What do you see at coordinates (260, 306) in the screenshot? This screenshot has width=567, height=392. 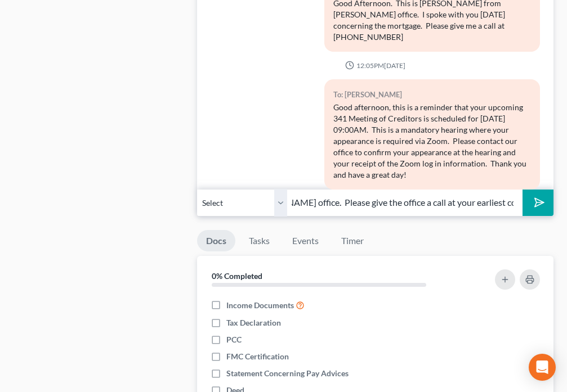 I see `span: Income Documents` at bounding box center [260, 306].